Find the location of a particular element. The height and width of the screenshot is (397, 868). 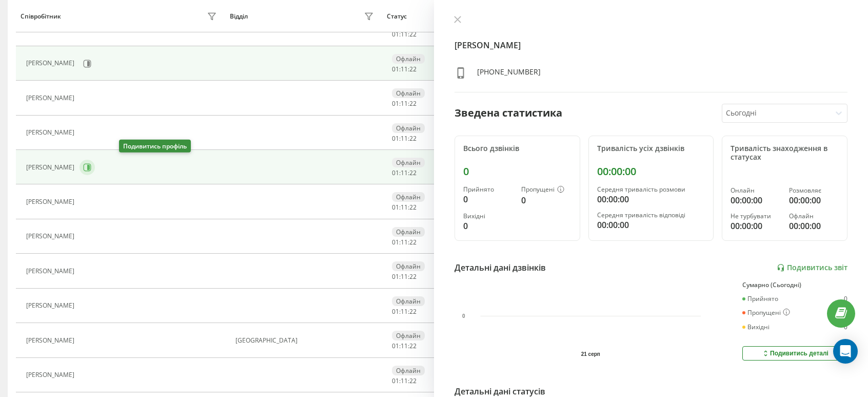

div: Співробітник is located at coordinates (41, 16).